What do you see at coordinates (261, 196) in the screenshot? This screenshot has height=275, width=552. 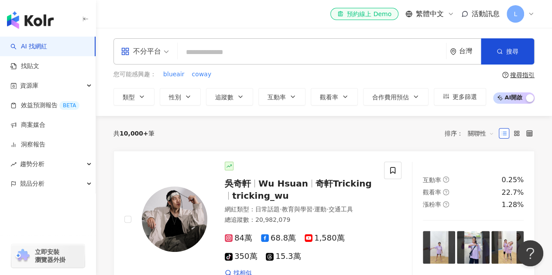 I see `span: tricking_wu` at bounding box center [261, 196].